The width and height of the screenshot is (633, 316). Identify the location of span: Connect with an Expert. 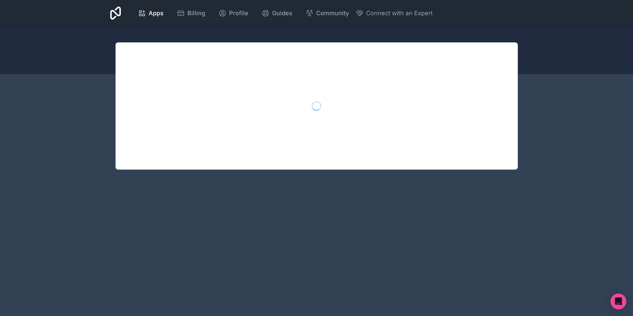
(399, 13).